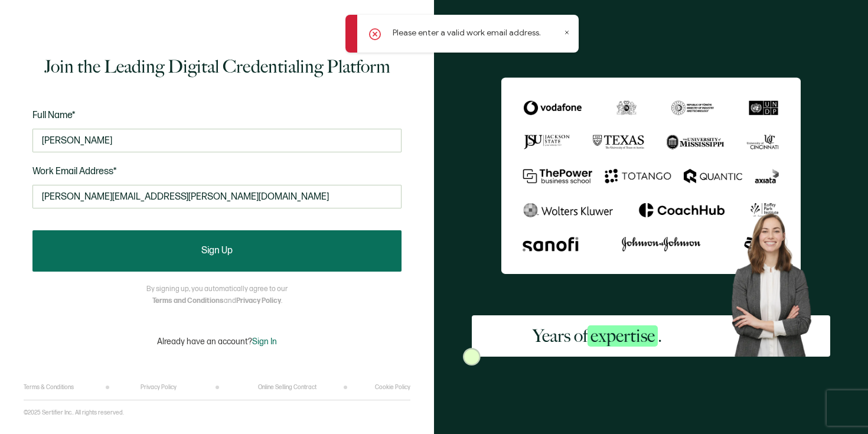  Describe the element at coordinates (217, 141) in the screenshot. I see `input: Jane Doe` at that location.